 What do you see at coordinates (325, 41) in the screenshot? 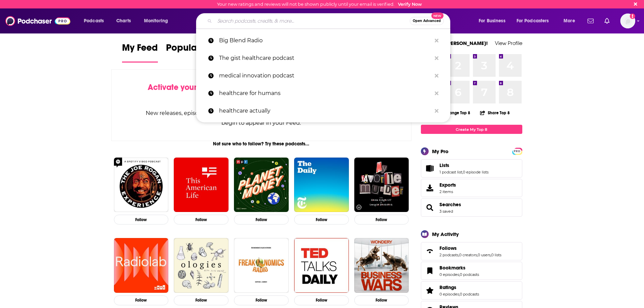
I see `p: Big Blend Radio` at bounding box center [325, 41].